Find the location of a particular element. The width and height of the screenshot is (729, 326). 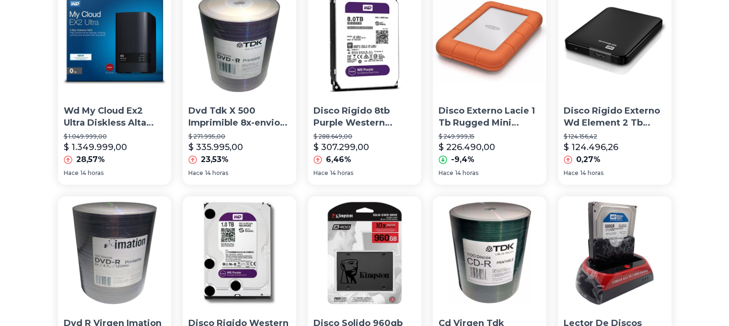

img: Disco Solido 960gb Kingston A400 Ssd 500mbps 2.5 is located at coordinates (364, 253).